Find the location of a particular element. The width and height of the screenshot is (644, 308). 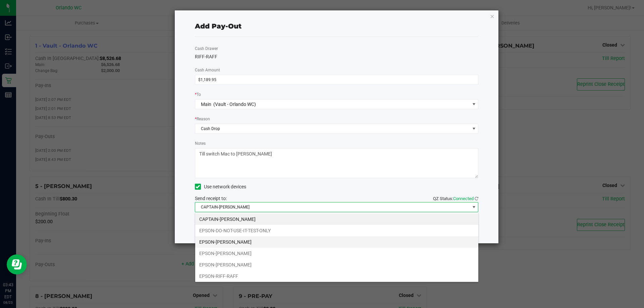

div: RIFF-RAFF is located at coordinates (337, 57).